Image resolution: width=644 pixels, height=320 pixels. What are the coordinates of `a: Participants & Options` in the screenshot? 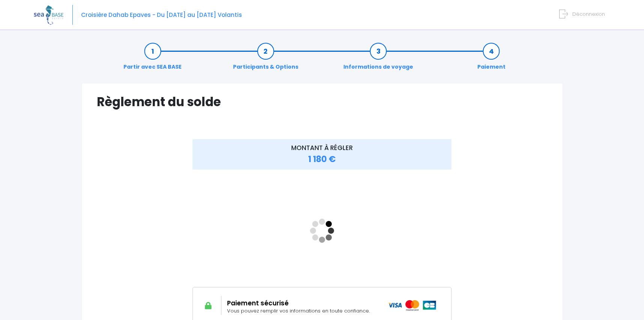 It's located at (266, 59).